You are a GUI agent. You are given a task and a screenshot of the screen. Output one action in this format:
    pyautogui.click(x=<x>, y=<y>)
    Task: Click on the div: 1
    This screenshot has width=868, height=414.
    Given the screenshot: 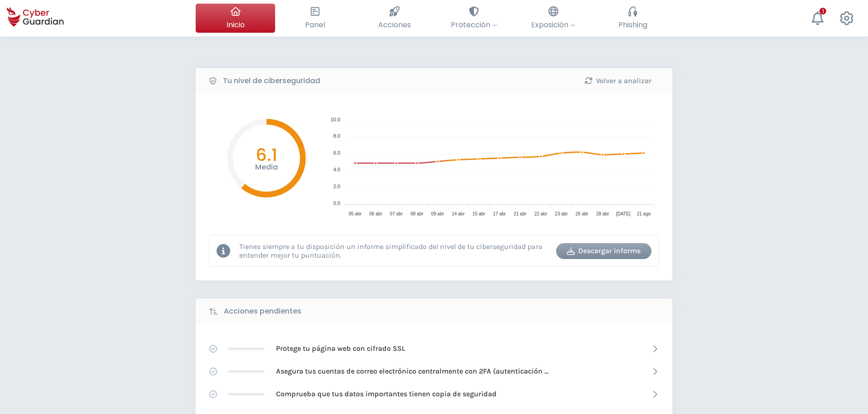 What is the action you would take?
    pyautogui.click(x=823, y=11)
    